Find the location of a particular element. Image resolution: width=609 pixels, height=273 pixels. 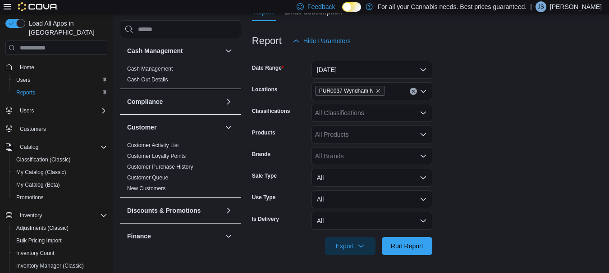

label: Date Range is located at coordinates (268, 68).